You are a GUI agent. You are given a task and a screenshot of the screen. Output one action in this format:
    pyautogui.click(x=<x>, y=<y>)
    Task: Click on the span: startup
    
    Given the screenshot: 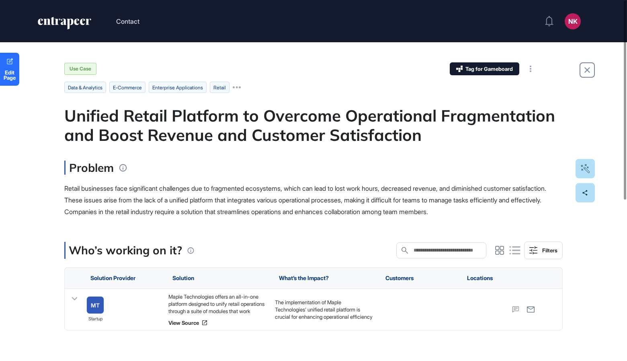 What is the action you would take?
    pyautogui.click(x=95, y=319)
    